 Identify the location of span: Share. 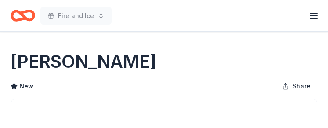
(301, 86).